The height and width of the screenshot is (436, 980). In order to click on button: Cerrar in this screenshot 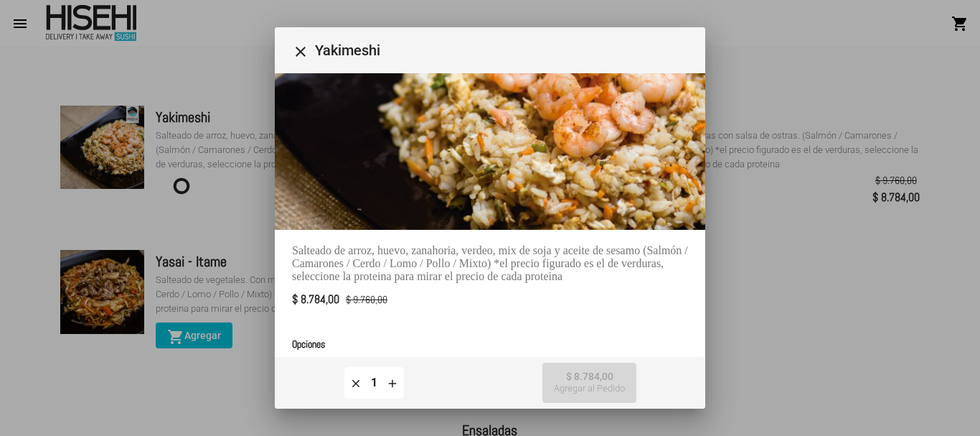, I will do `click(300, 51)`.